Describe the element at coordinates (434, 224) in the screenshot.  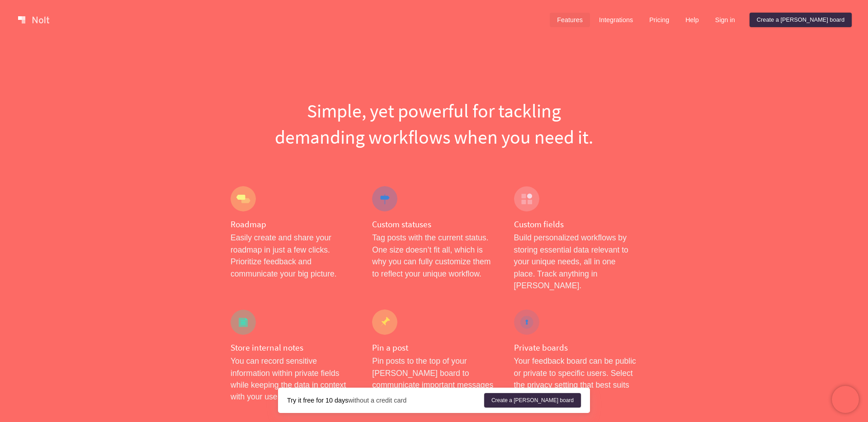
I see `h4: Custom statuses` at that location.